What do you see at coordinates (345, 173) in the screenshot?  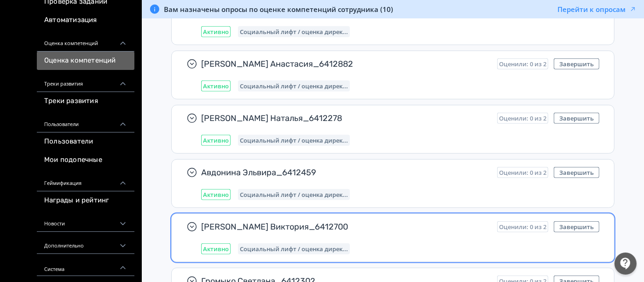 I see `span: Авдонина Эльвира_6412459` at bounding box center [345, 173].